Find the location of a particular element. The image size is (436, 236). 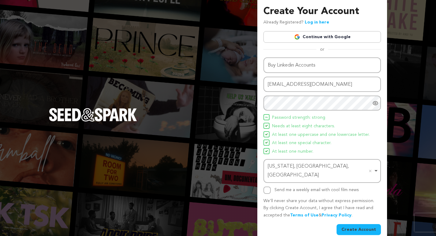

button: Create Account is located at coordinates (358, 230).